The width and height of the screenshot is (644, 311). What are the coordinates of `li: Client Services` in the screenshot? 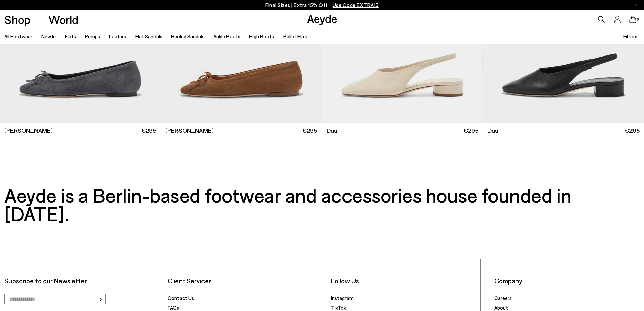 It's located at (240, 280).